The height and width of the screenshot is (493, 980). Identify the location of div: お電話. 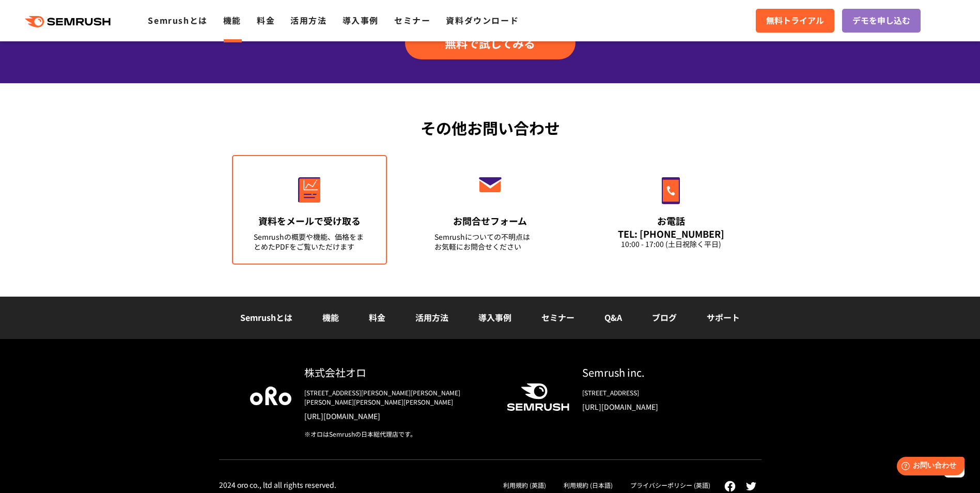
(671, 221).